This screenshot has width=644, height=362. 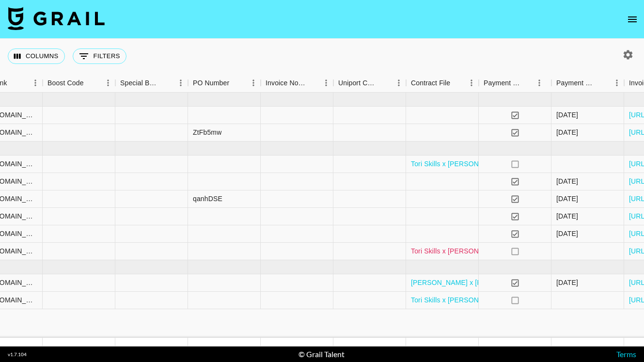 I want to click on a: Terms, so click(x=626, y=353).